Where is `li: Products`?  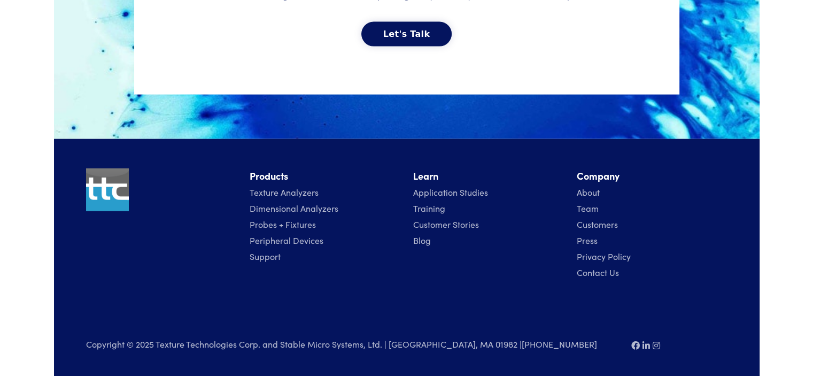
li: Products is located at coordinates (325, 176).